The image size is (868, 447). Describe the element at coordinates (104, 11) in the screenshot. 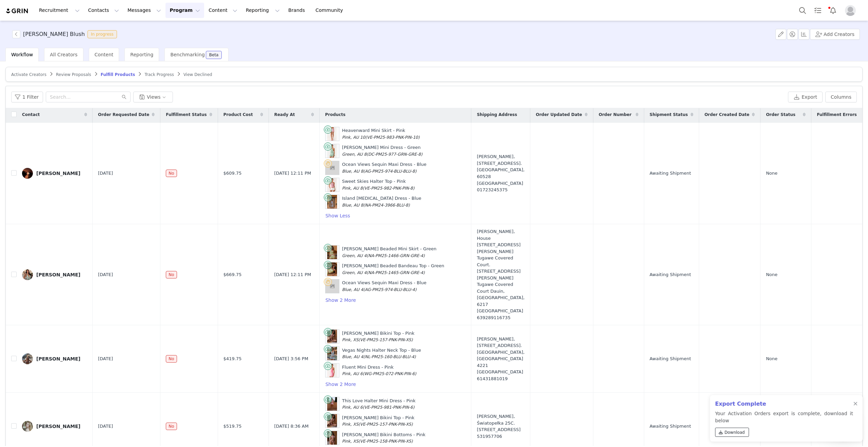

I see `button: Contacts` at that location.